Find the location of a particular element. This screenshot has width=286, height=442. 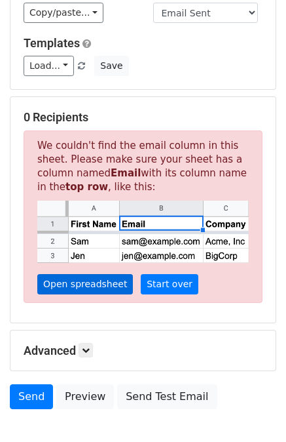

h5: Advanced is located at coordinates (143, 351).